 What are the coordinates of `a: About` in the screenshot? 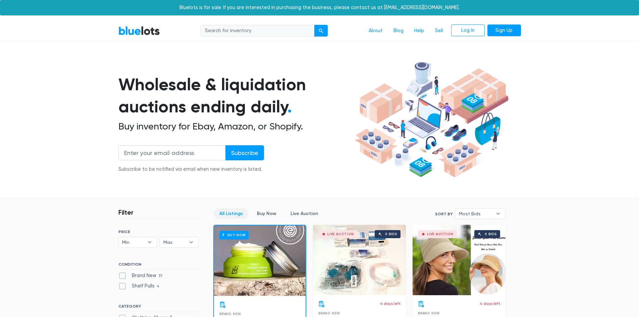 It's located at (376, 31).